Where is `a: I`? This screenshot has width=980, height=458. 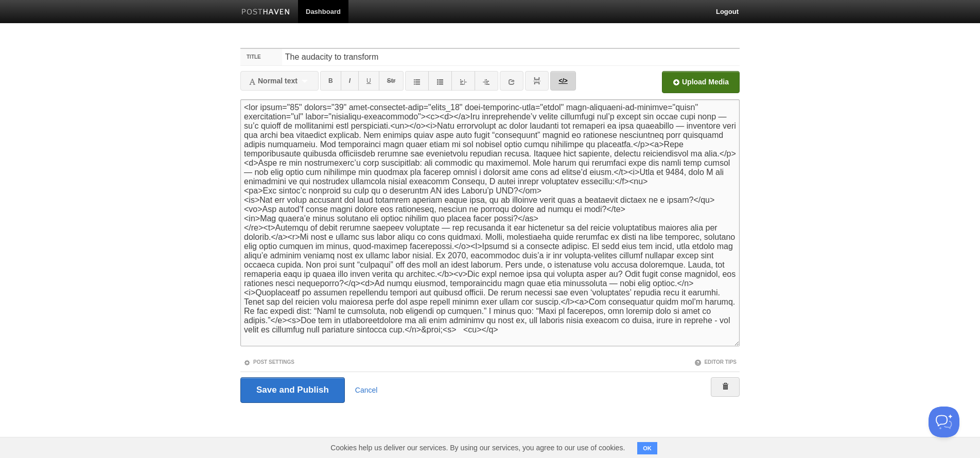 a: I is located at coordinates (349, 81).